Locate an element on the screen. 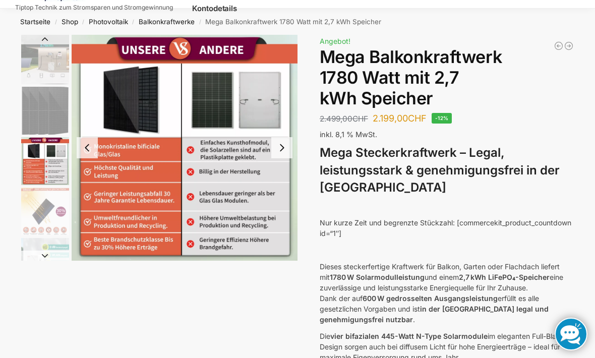 The width and height of the screenshot is (595, 358). a: Photovoltaik is located at coordinates (108, 22).